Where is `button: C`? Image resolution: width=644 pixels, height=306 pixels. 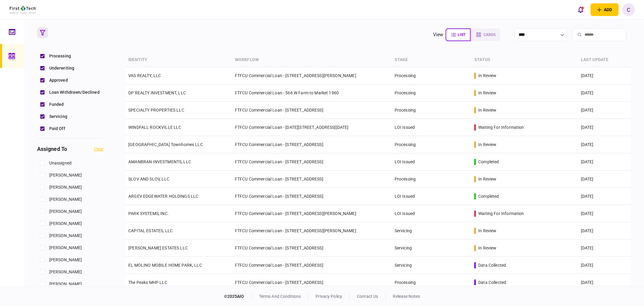 button: C is located at coordinates (629, 10).